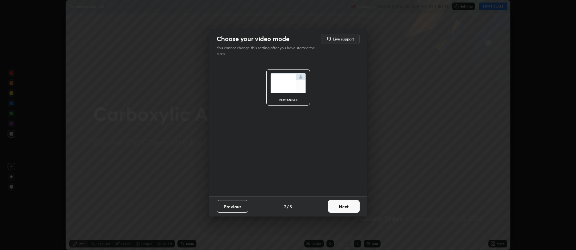 The height and width of the screenshot is (250, 576). What do you see at coordinates (291, 206) in the screenshot?
I see `h4: 5` at bounding box center [291, 206].